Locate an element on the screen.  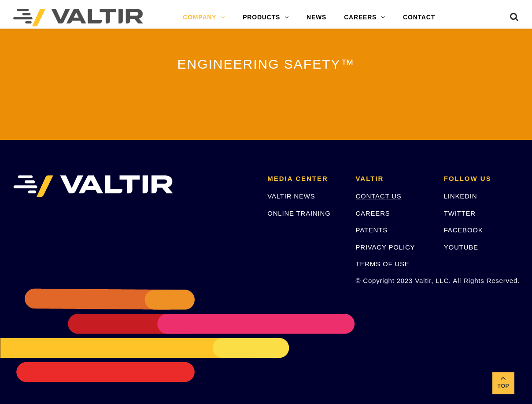
span: ENGINEERING SAFETY™ is located at coordinates (265, 64).